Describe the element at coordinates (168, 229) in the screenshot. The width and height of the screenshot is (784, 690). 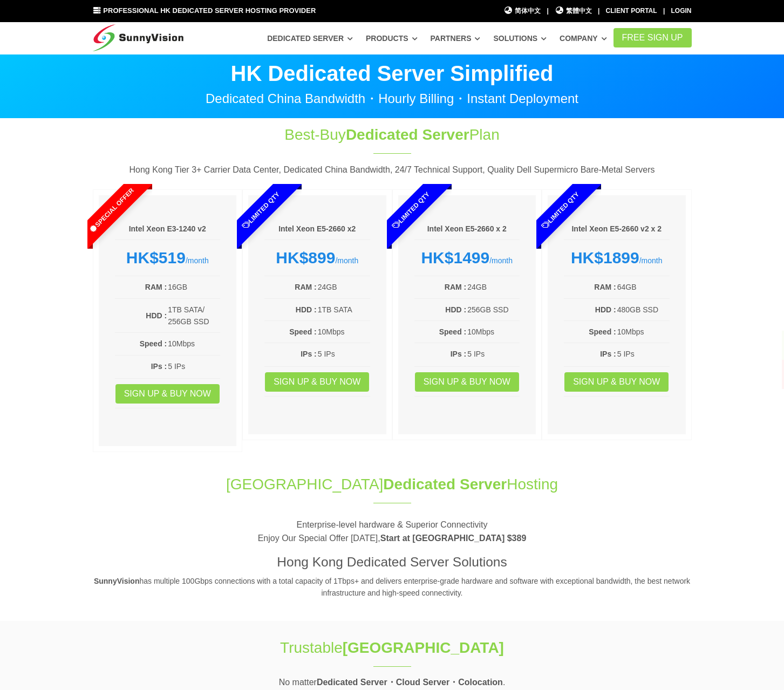
I see `h6: Intel Xeon E3-1240 v2` at that location.